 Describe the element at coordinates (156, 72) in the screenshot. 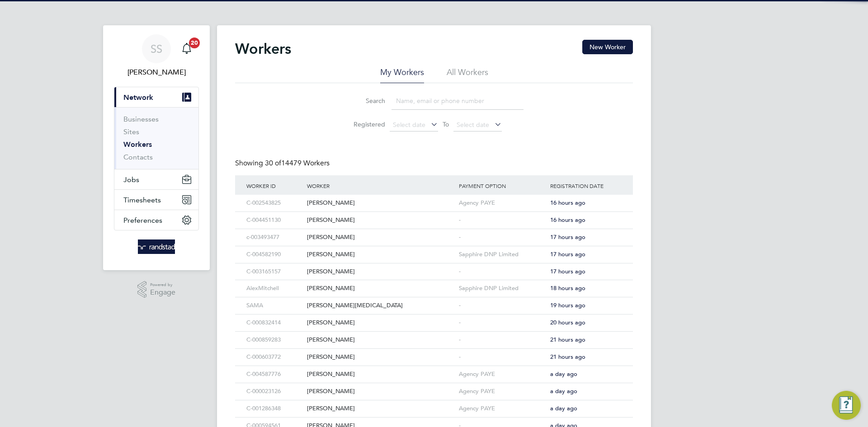

I see `span: Shaye Stoneham` at that location.